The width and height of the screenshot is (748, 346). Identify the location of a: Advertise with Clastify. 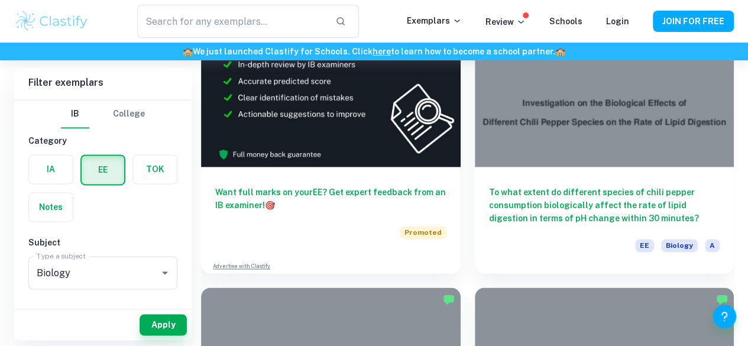
(241, 266).